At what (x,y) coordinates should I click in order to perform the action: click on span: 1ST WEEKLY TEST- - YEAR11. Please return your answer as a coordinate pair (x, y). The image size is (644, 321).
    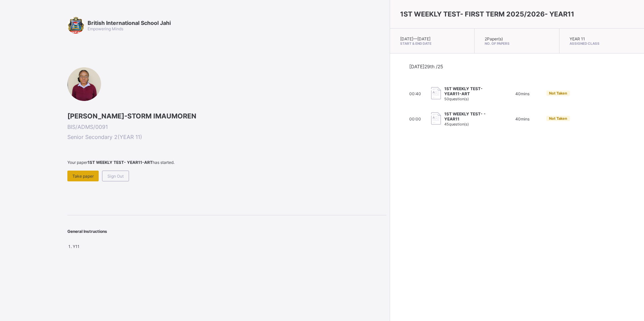
    Looking at the image, I should click on (470, 116).